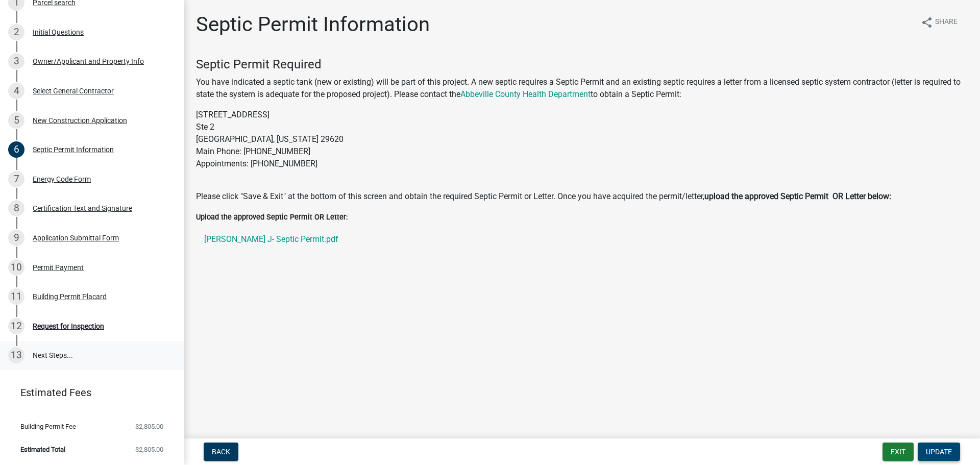 The width and height of the screenshot is (980, 465). What do you see at coordinates (82, 208) in the screenshot?
I see `div: Certification Text and Signature` at bounding box center [82, 208].